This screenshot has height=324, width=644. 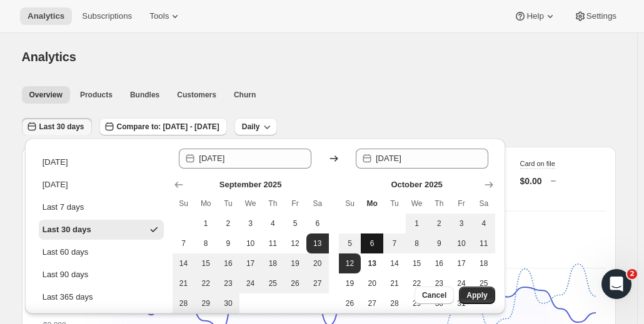 I want to click on button: Show previous month, August 2025, so click(x=178, y=185).